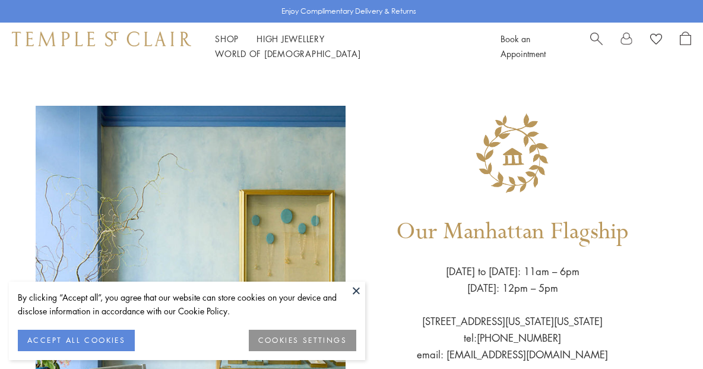  I want to click on div: By clicking “Accept all”, you agree that our website can store cookies on your device and disclos..., so click(187, 304).